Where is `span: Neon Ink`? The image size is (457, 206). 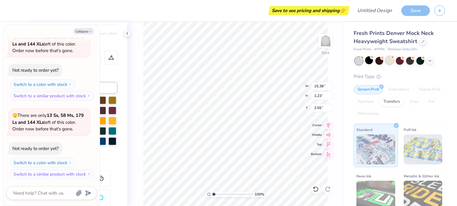 span: Neon Ink is located at coordinates (364, 176).